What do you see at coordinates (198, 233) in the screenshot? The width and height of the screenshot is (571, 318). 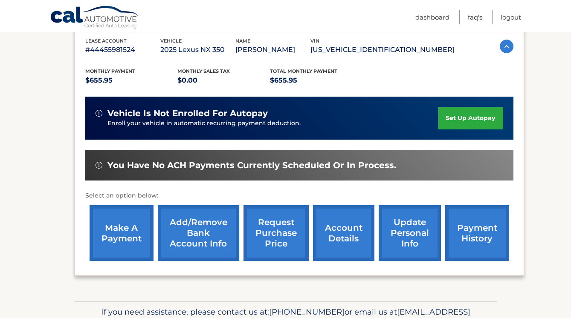 I see `a: Add/Remove bank account info` at bounding box center [198, 233].